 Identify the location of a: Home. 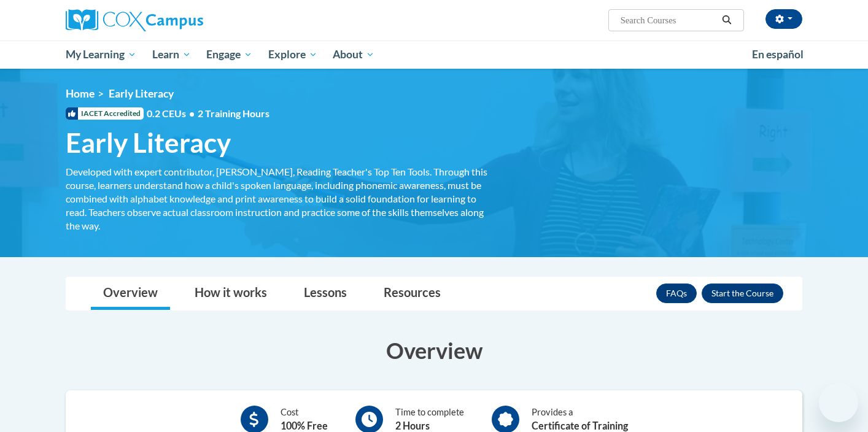
(80, 93).